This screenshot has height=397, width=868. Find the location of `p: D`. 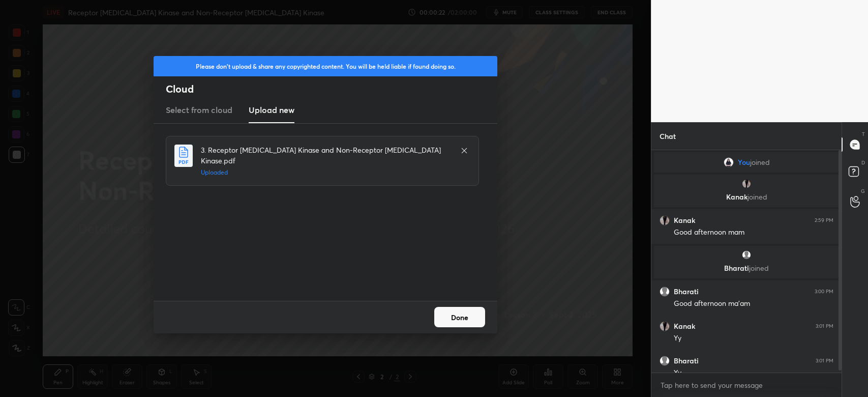

p: D is located at coordinates (863, 162).